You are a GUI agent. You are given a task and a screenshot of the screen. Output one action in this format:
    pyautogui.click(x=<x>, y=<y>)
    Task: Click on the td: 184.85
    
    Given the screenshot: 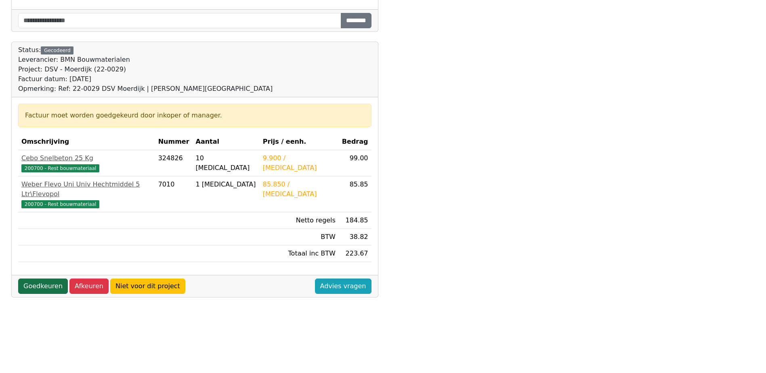 What is the action you would take?
    pyautogui.click(x=355, y=220)
    